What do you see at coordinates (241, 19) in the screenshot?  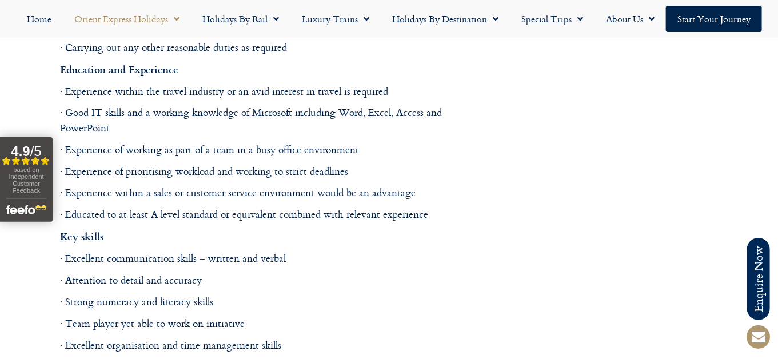 I see `a: Holidays by Rail` at bounding box center [241, 19].